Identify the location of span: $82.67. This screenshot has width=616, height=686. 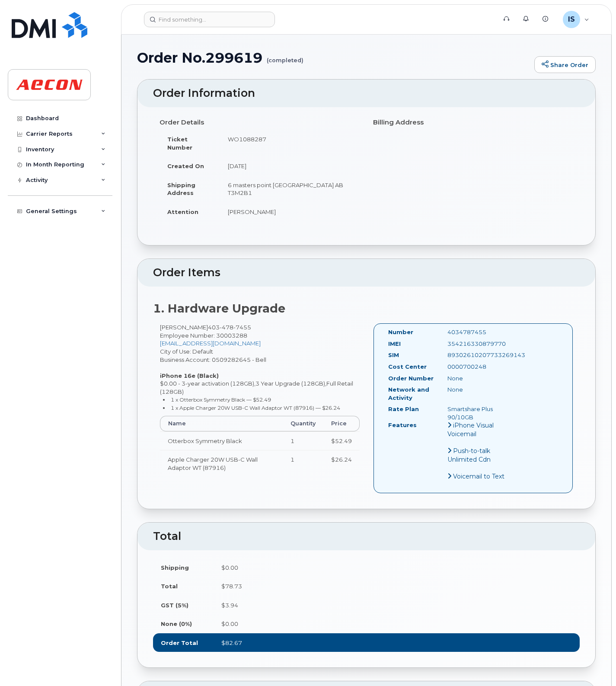
(232, 643).